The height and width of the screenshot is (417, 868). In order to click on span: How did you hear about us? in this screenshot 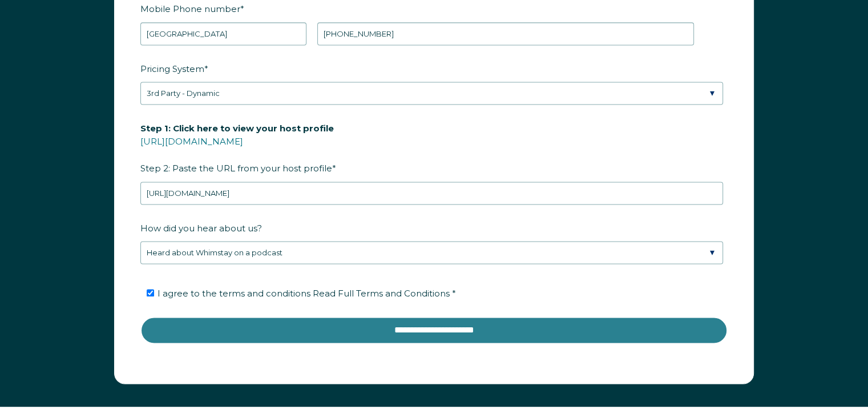, I will do `click(201, 228)`.